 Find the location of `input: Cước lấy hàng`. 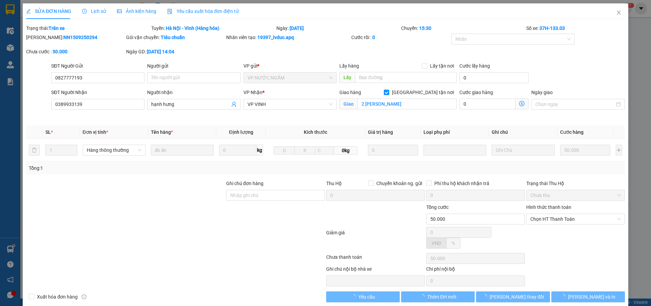

input: Cước lấy hàng is located at coordinates (494, 78).